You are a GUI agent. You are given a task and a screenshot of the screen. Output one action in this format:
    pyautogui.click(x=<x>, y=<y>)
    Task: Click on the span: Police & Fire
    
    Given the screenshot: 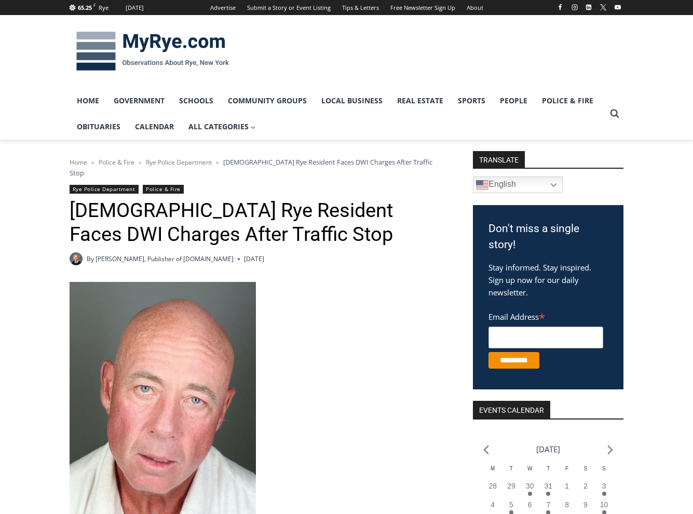 What is the action you would take?
    pyautogui.click(x=116, y=162)
    